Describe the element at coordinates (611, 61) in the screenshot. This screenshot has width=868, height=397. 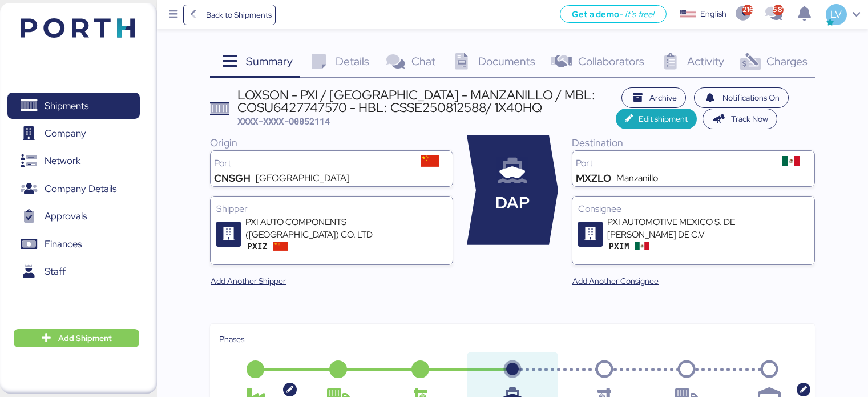
I see `span: Collaborators` at that location.